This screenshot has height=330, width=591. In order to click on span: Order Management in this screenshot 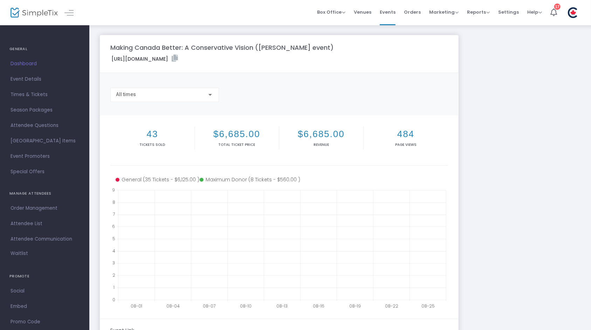, I will do `click(45, 208)`.